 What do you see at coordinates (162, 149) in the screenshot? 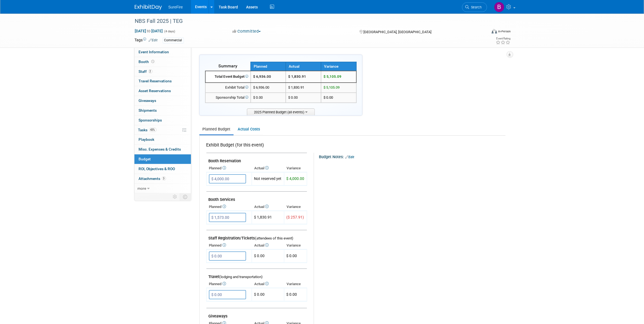
I see `a: Misc. Expenses & Credits` at bounding box center [162, 149].